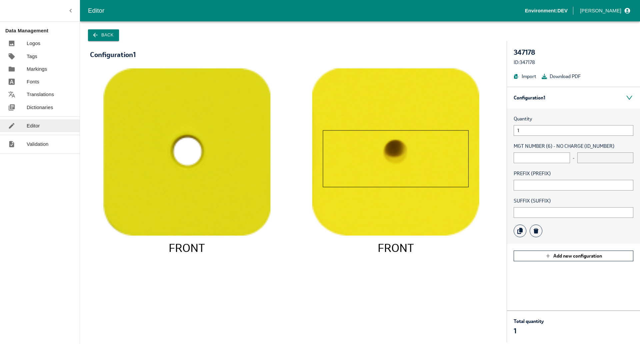  I want to click on p: Fonts, so click(33, 82).